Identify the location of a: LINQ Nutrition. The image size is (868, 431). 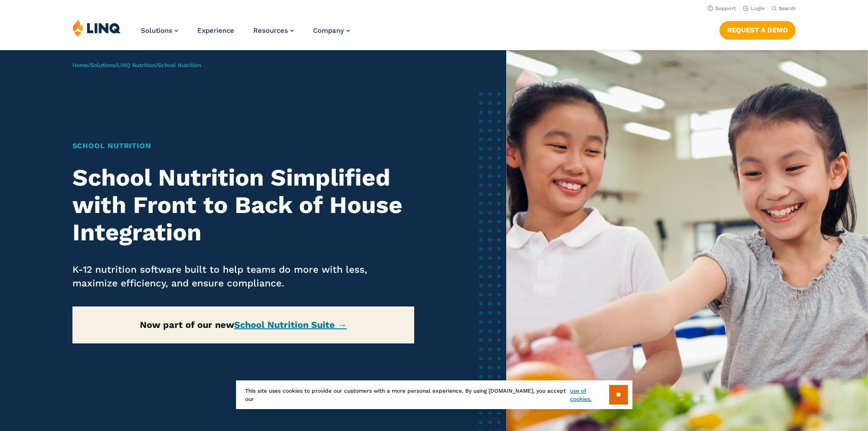
(136, 65).